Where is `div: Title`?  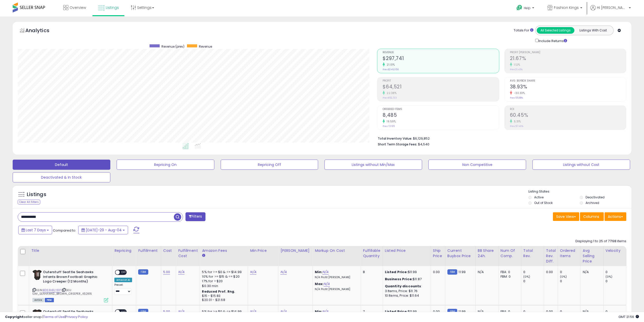 div: Title is located at coordinates (70, 251).